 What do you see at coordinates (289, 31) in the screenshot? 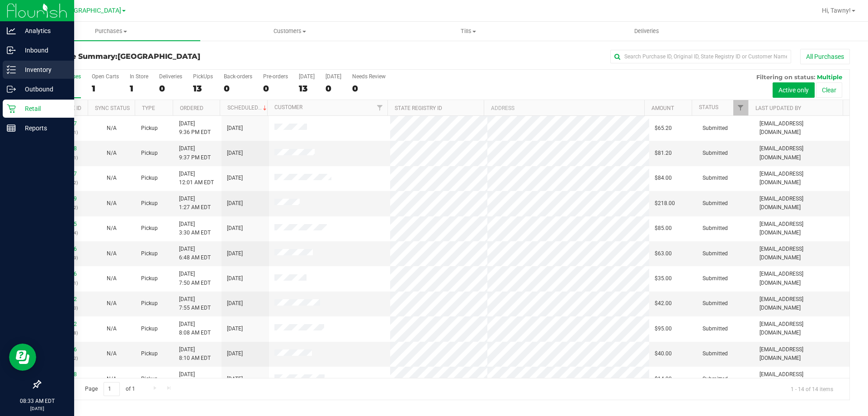
I see `a: Customers` at bounding box center [289, 31].